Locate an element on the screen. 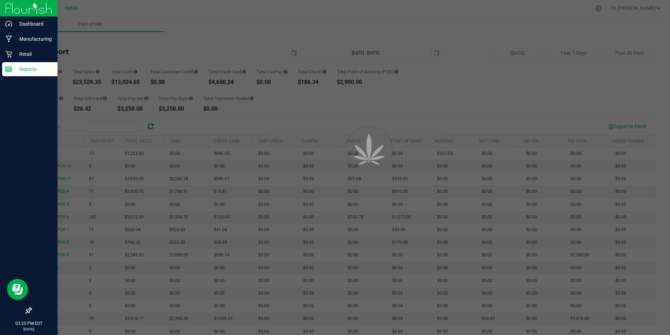 This screenshot has width=670, height=335. p: Dashboard is located at coordinates (33, 24).